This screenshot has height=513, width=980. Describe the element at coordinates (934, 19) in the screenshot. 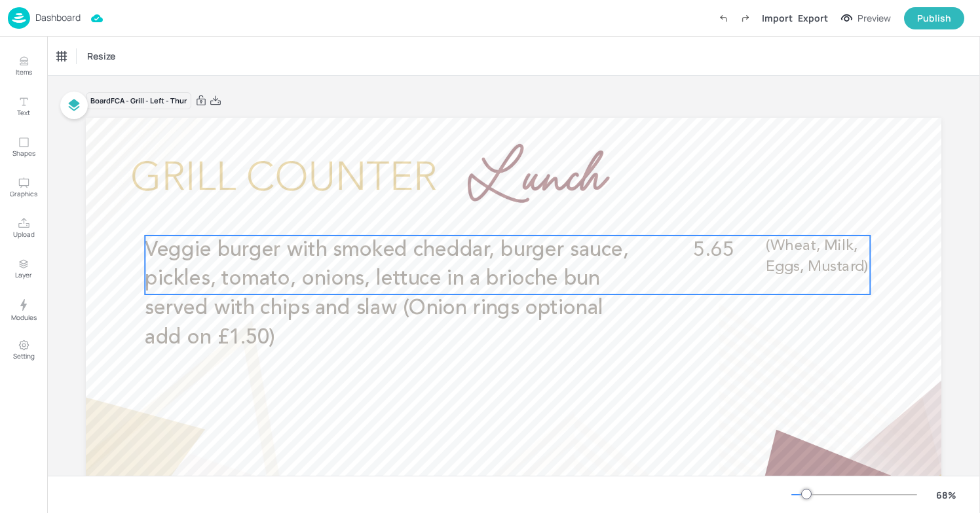

I see `div: Publish` at that location.